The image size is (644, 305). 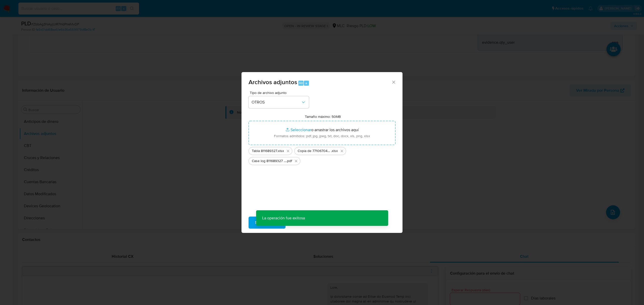 What do you see at coordinates (296, 161) in the screenshot?
I see `button: Eliminar Case log 811689327 - 27_08_2025.pdf` at bounding box center [296, 161].